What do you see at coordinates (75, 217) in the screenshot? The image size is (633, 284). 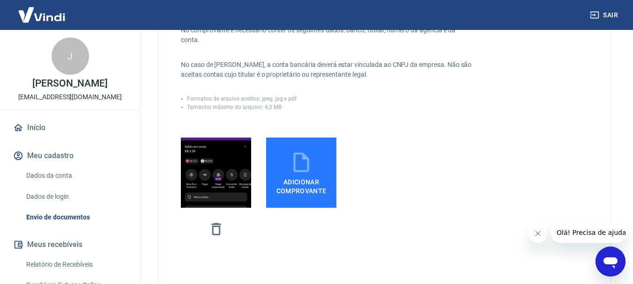 I see `a: Envio de documentos` at bounding box center [75, 217].